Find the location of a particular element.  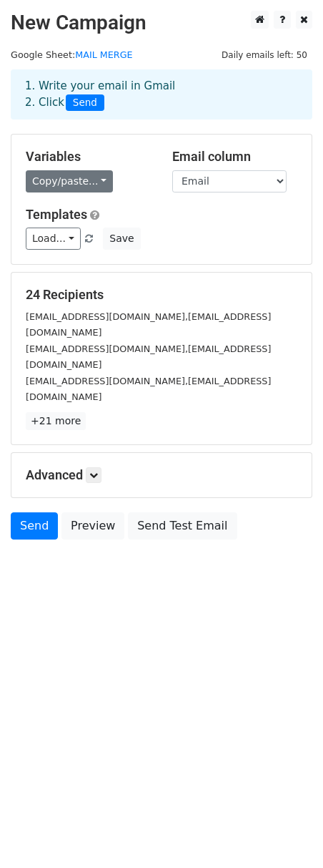

h2: New Campaign is located at coordinates (162, 23).